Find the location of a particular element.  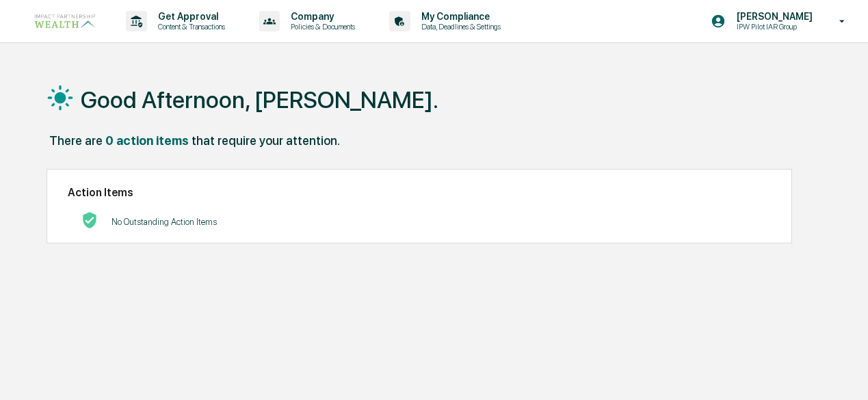

img: No Actions logo is located at coordinates (90, 220).